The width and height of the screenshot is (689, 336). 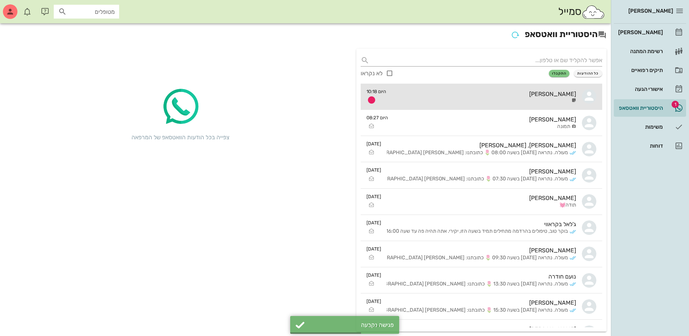 I want to click on a: אישורי הגעה, so click(x=650, y=89).